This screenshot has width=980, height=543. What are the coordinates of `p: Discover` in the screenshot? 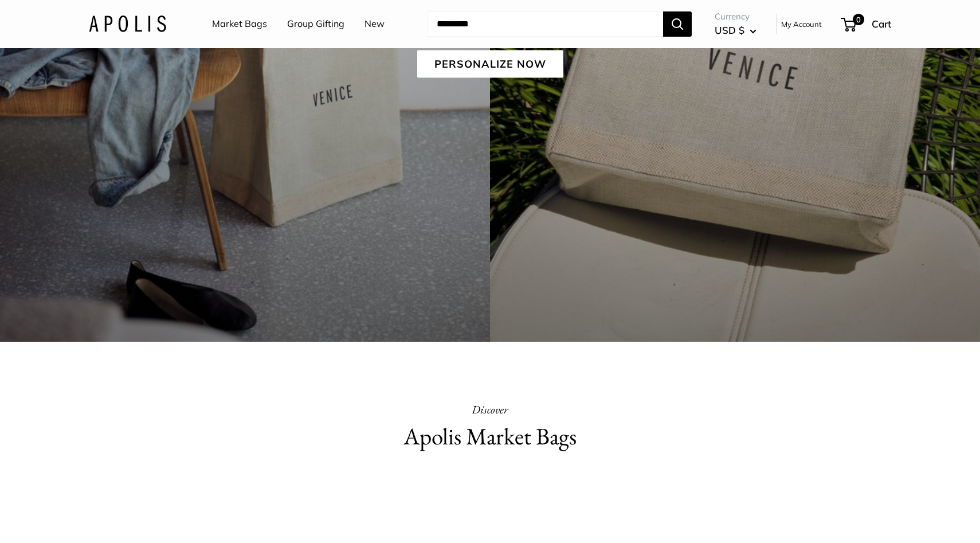 It's located at (490, 409).